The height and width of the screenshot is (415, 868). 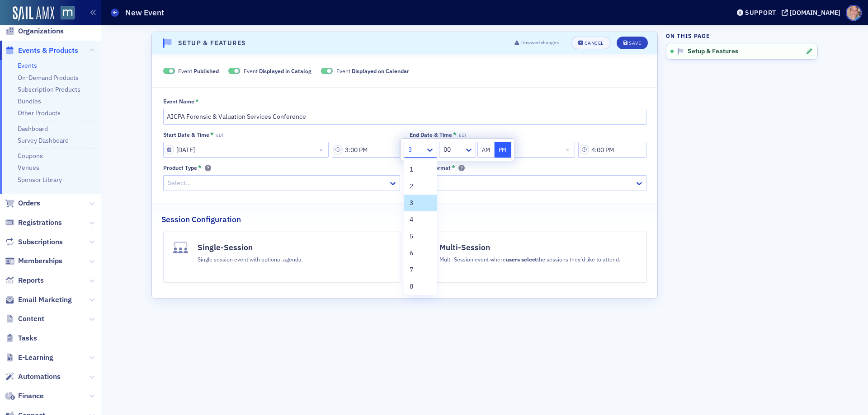 I want to click on button: AM, so click(x=486, y=150).